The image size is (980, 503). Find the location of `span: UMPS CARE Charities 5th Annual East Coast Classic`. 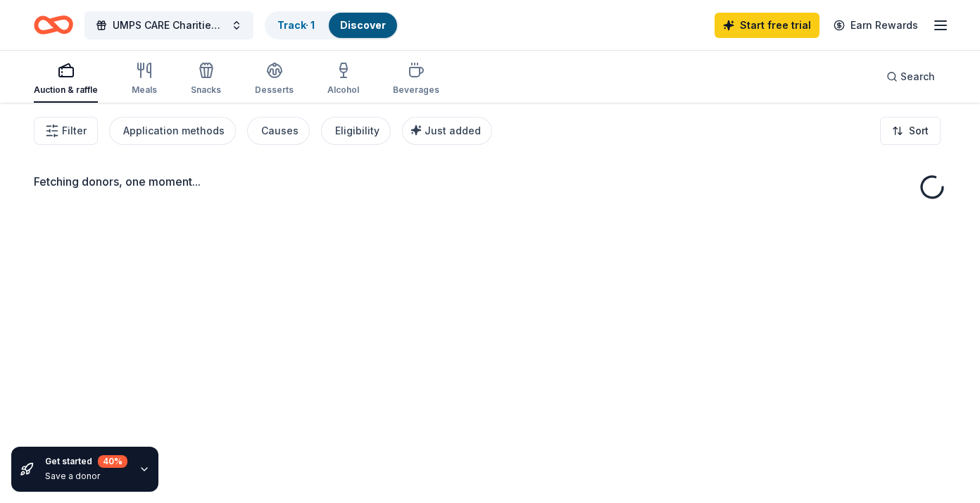

span: UMPS CARE Charities 5th Annual East Coast Classic is located at coordinates (169, 26).